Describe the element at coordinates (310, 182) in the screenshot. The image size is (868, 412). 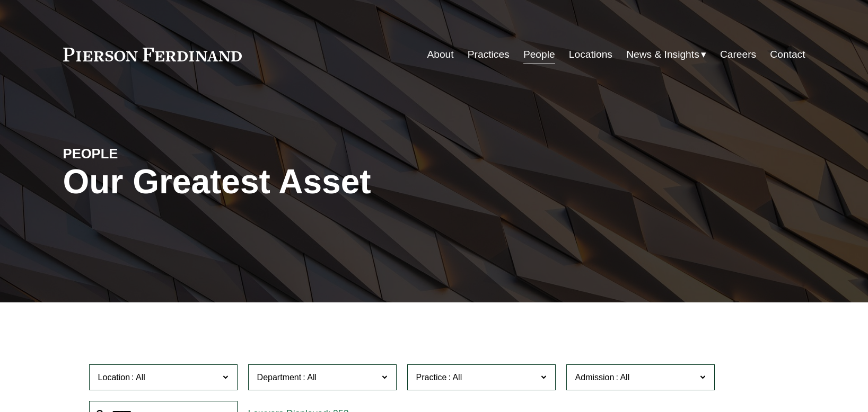
I see `h1: Our Greatest Asset` at that location.